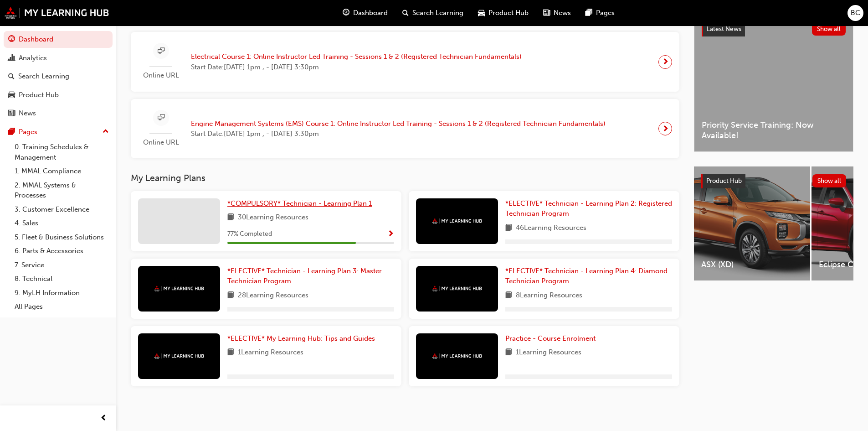  Describe the element at coordinates (605, 13) in the screenshot. I see `span: Pages` at that location.